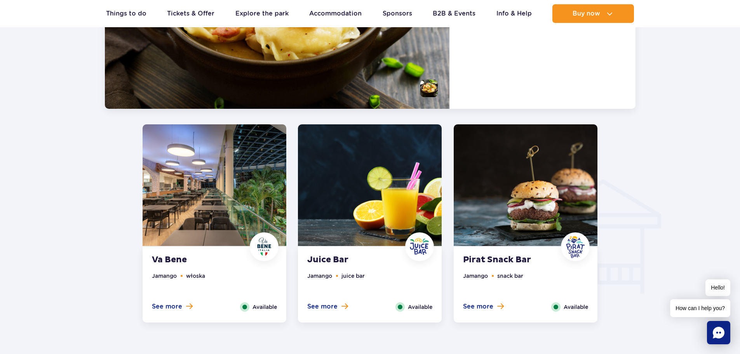 This screenshot has height=354, width=740. What do you see at coordinates (195, 276) in the screenshot?
I see `li: włoska` at bounding box center [195, 276].